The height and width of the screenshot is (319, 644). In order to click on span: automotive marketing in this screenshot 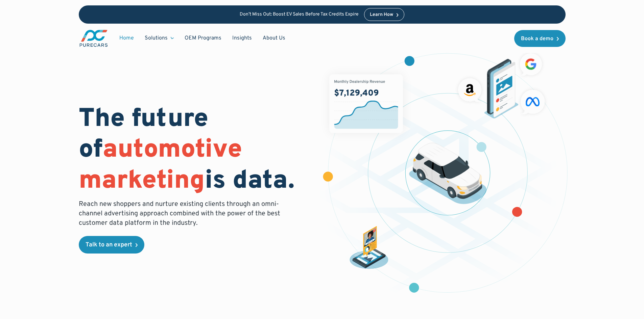, I will do `click(160, 165)`.